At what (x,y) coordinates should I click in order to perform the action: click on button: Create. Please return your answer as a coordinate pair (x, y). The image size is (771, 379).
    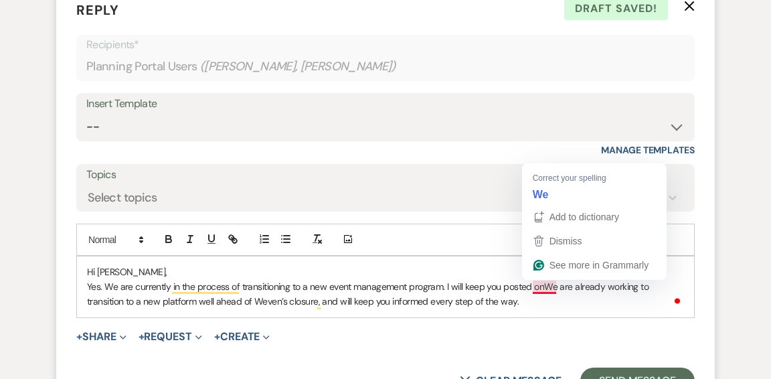
    Looking at the image, I should click on (242, 337).